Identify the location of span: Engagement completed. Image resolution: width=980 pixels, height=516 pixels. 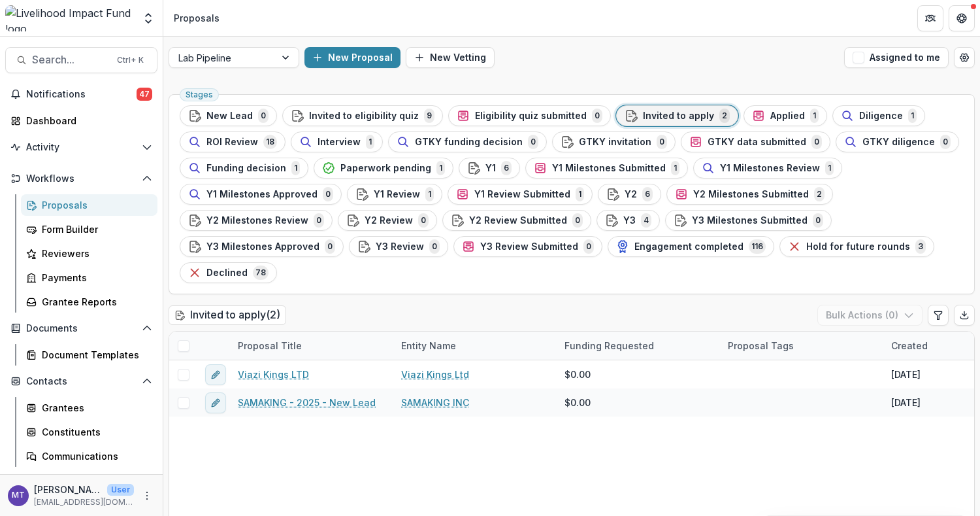
(689, 247).